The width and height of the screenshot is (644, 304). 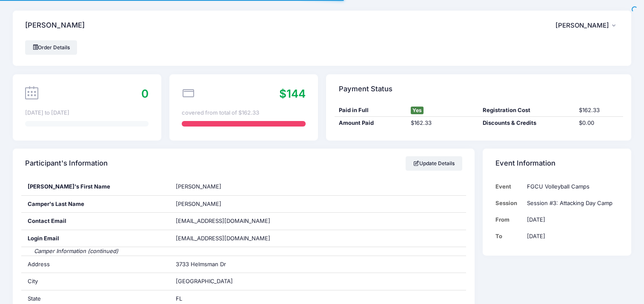 I want to click on a: Update Details, so click(x=434, y=164).